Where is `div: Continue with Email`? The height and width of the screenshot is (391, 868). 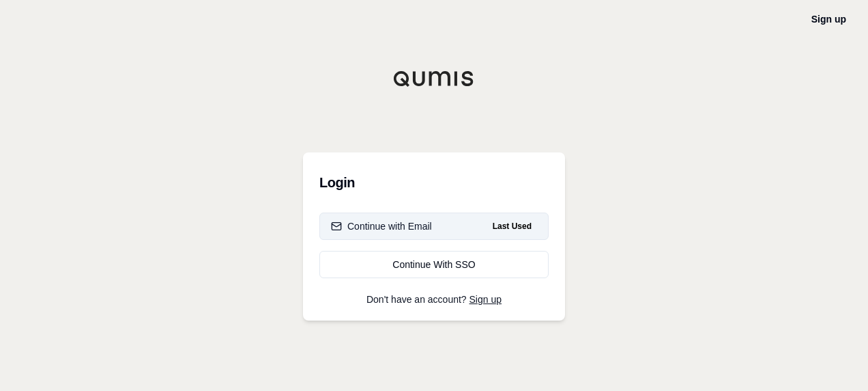 div: Continue with Email is located at coordinates (382, 226).